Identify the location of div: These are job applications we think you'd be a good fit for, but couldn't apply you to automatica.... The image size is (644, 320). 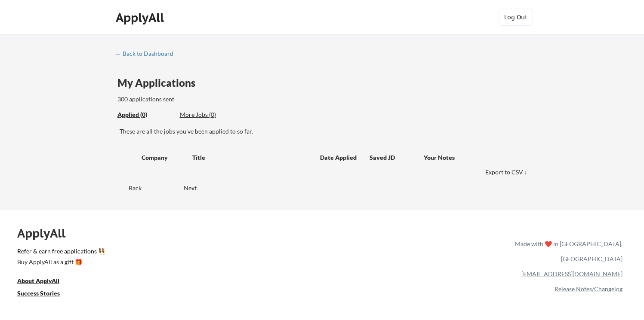
(211, 115).